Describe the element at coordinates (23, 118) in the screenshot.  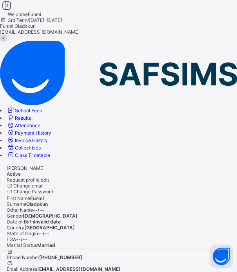
I see `span: Results` at that location.